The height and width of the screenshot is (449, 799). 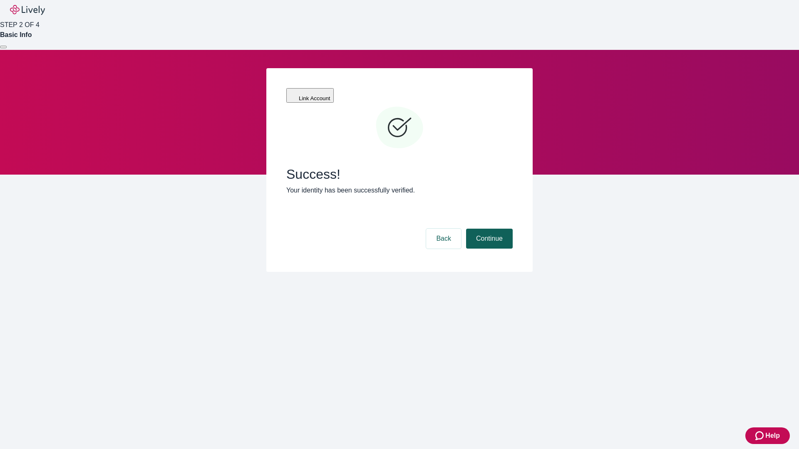 I want to click on span: Help, so click(x=772, y=436).